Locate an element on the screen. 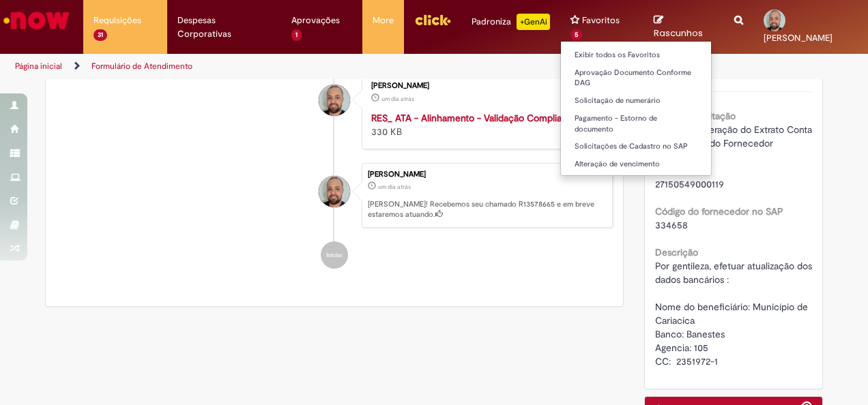 The width and height of the screenshot is (868, 405). ul: Trilhas de página is located at coordinates (289, 66).